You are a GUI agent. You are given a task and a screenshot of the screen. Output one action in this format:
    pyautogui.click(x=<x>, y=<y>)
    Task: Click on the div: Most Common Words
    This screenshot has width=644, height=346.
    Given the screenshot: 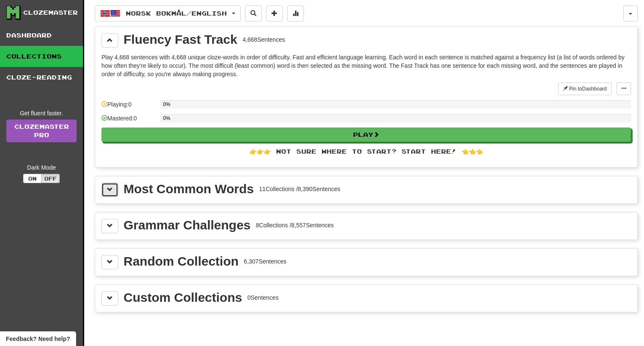 What is the action you would take?
    pyautogui.click(x=189, y=189)
    